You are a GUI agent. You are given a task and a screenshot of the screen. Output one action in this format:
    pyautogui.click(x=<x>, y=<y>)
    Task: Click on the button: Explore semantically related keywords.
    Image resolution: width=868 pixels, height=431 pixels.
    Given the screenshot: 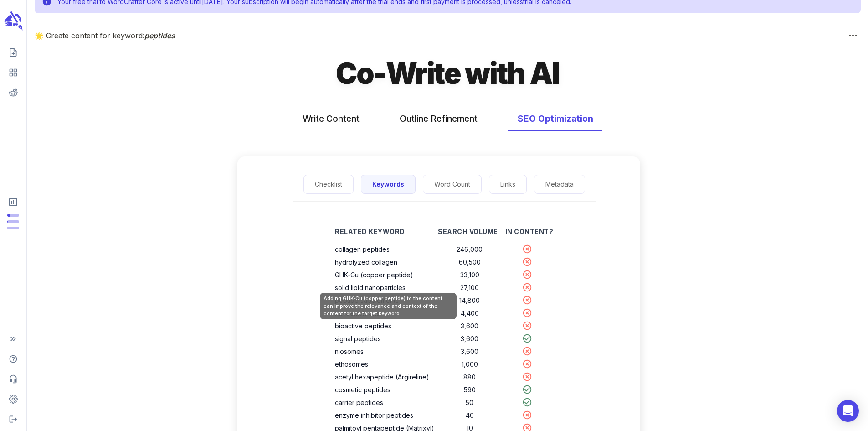 What is the action you would take?
    pyautogui.click(x=388, y=184)
    